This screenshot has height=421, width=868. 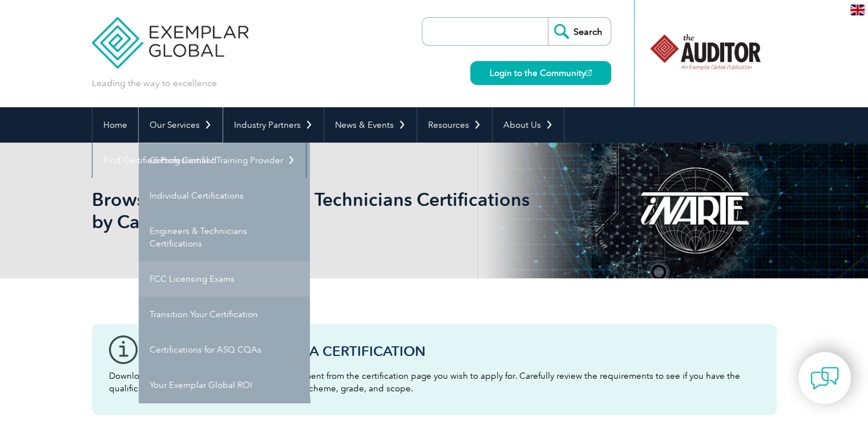 What do you see at coordinates (224, 279) in the screenshot?
I see `a: FCC Licensing Exams` at bounding box center [224, 279].